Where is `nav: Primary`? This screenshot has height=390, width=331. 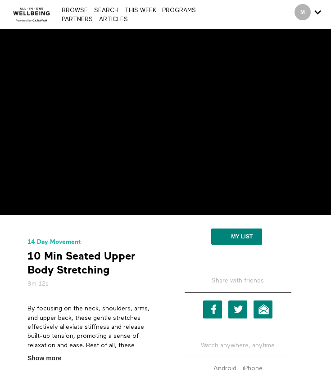 nav: Primary is located at coordinates (142, 14).